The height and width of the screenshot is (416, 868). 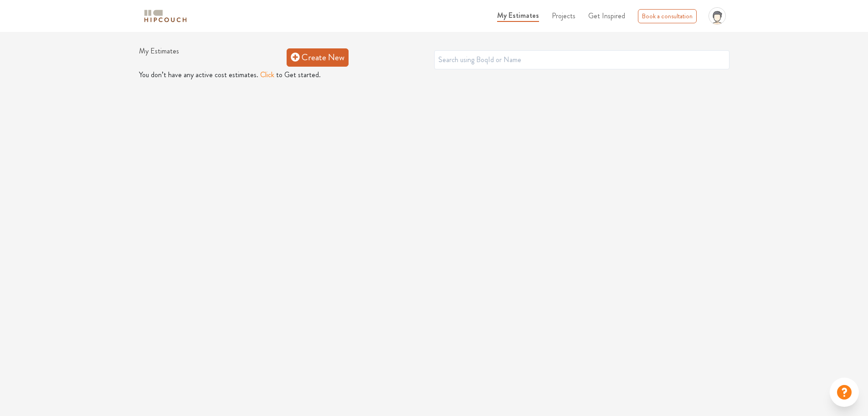 What do you see at coordinates (518, 15) in the screenshot?
I see `span: My Estimates` at bounding box center [518, 15].